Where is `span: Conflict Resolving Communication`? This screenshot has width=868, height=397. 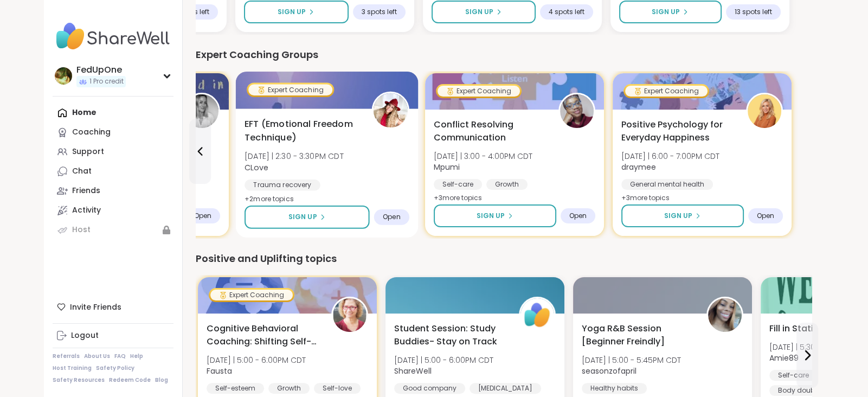
span: Conflict Resolving Communication is located at coordinates (490, 131).